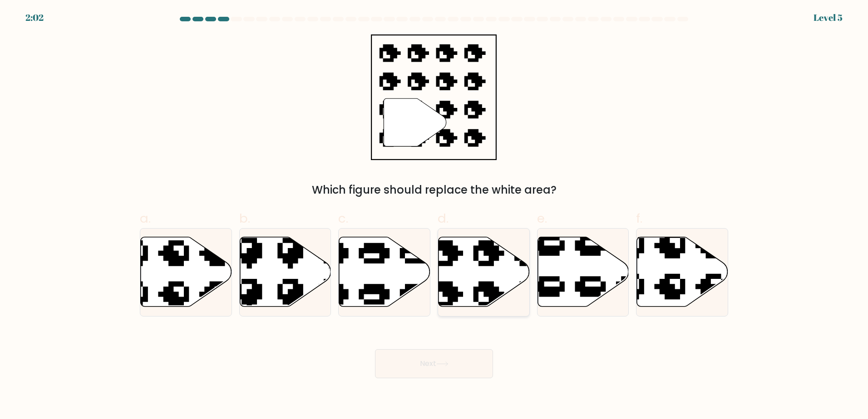  Describe the element at coordinates (443, 219) in the screenshot. I see `span: d.` at that location.